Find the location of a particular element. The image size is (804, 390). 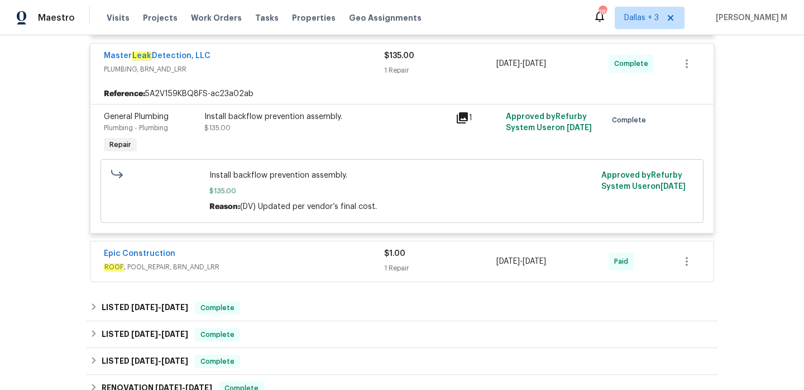

span: Geo Assignments is located at coordinates (385, 18).